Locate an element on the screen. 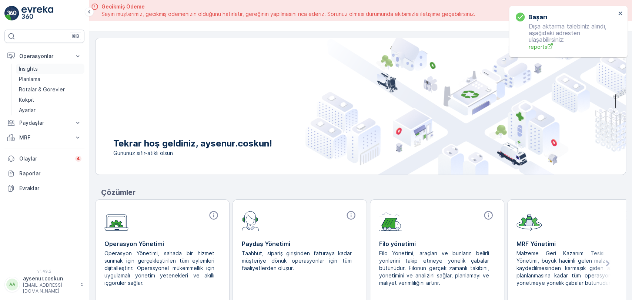 This screenshot has width=632, height=300. p: 4 is located at coordinates (78, 159).